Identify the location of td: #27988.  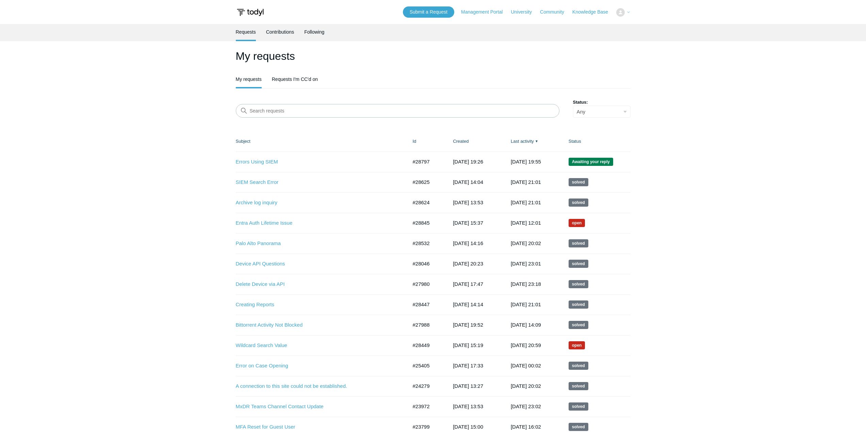
(426, 325).